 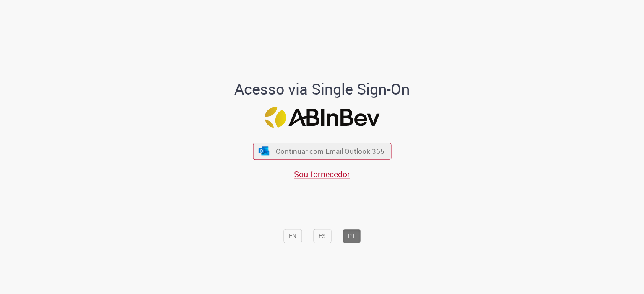 I want to click on span: Sou fornecedor, so click(x=322, y=174).